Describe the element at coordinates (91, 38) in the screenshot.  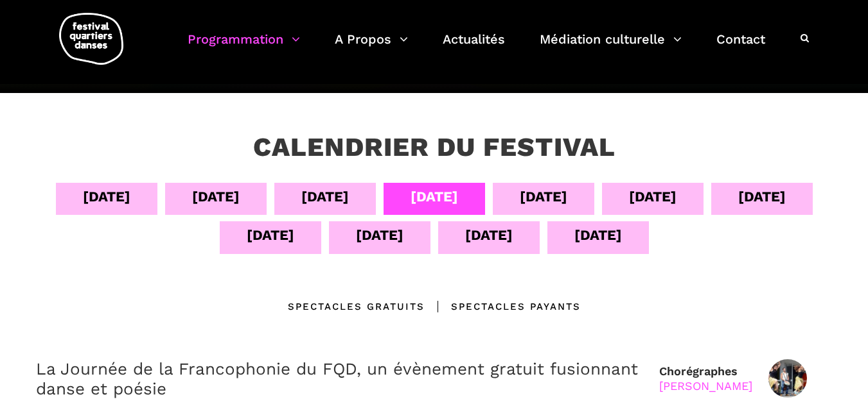
I see `img: logo-fqd-med` at that location.